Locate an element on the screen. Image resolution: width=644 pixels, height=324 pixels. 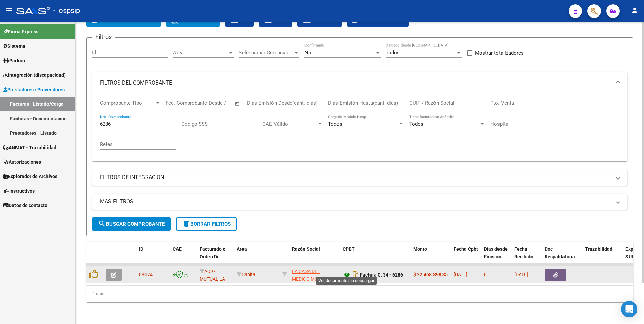
span: Comprobante Tipo is located at coordinates (128, 103).